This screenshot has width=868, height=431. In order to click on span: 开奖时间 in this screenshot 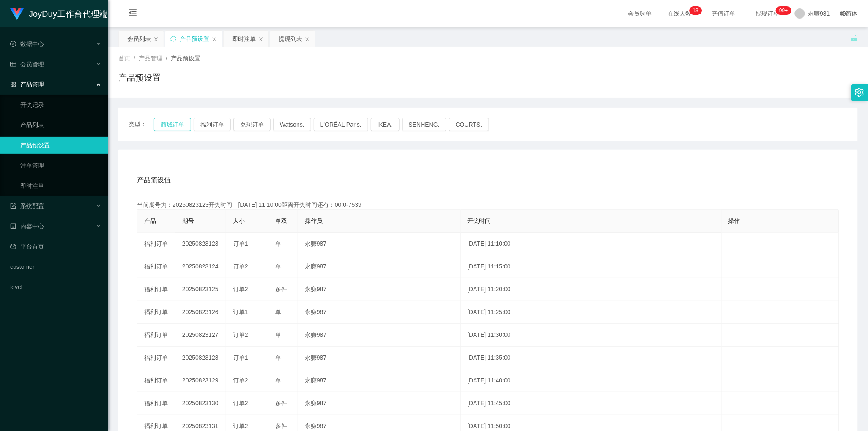, I will do `click(479, 221)`.